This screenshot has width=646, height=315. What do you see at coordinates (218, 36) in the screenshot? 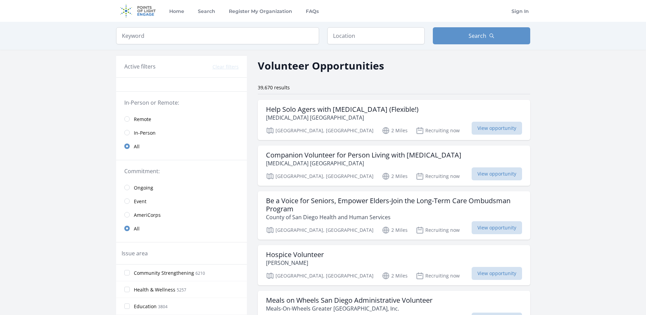
I see `input: Keyword` at bounding box center [218, 36].